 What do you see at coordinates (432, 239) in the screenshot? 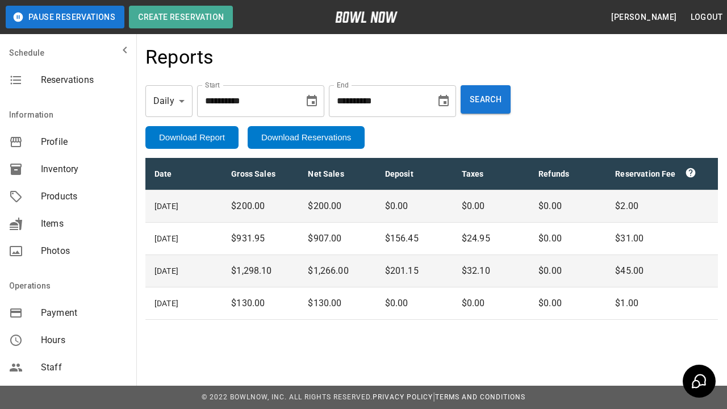
I see `table: sticky table` at bounding box center [432, 239].